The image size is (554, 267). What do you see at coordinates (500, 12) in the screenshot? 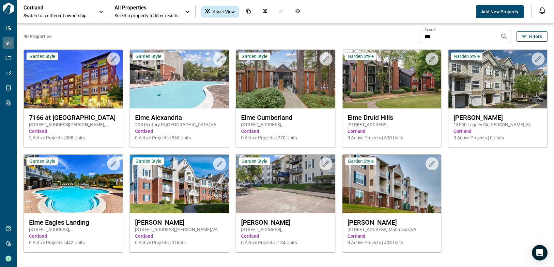
I see `span: Add New Property` at bounding box center [500, 12].